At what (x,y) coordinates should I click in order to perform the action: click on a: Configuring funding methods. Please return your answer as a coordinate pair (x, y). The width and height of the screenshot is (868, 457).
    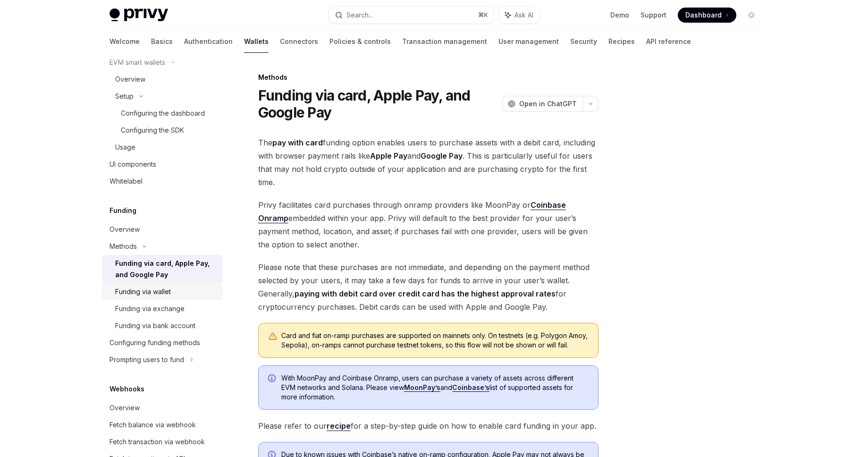
    Looking at the image, I should click on (162, 343).